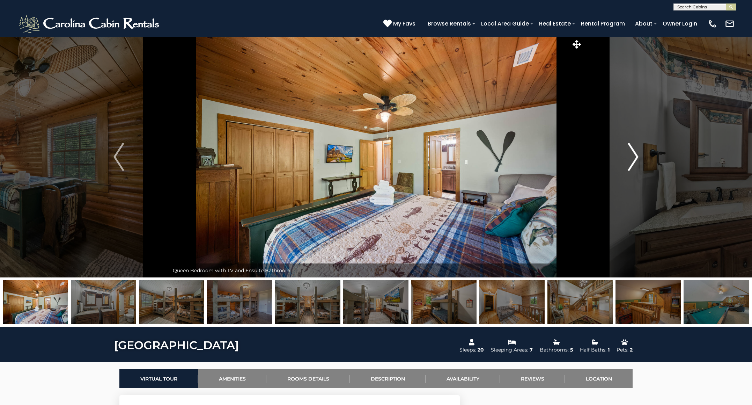 This screenshot has height=405, width=752. What do you see at coordinates (388, 378) in the screenshot?
I see `a: Description` at bounding box center [388, 378].